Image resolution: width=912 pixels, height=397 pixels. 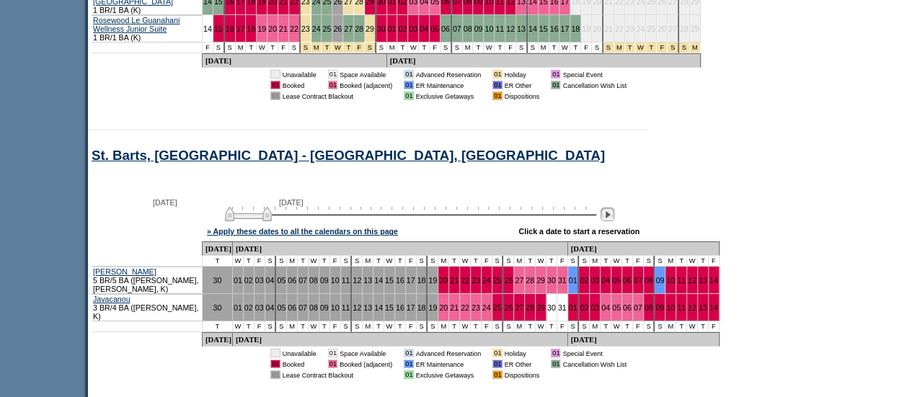 I want to click on a: 20, so click(x=443, y=308).